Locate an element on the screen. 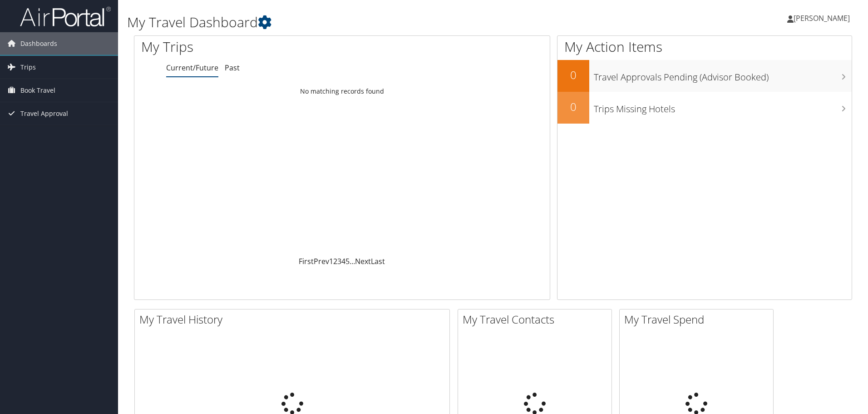 Image resolution: width=868 pixels, height=414 pixels. a: Last is located at coordinates (378, 261).